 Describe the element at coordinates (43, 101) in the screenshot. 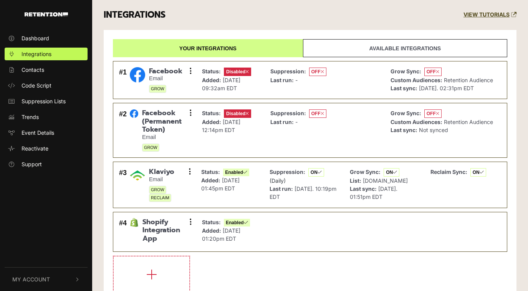

I see `span: Suppression Lists` at that location.